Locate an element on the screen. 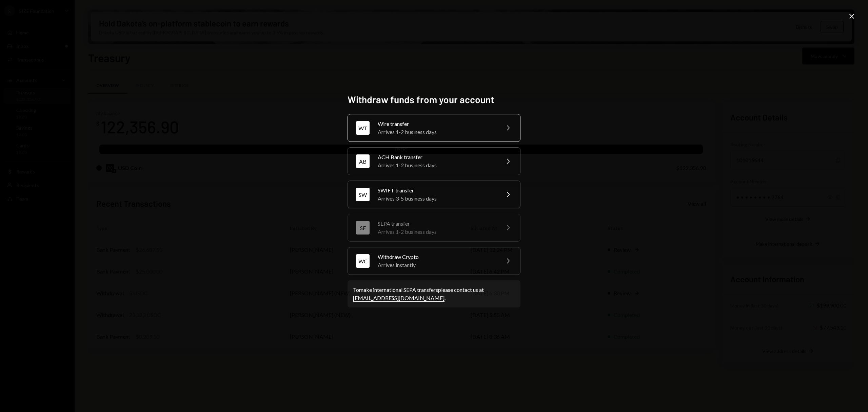 Image resolution: width=868 pixels, height=412 pixels. h2: Withdraw funds from your account is located at coordinates (434, 99).